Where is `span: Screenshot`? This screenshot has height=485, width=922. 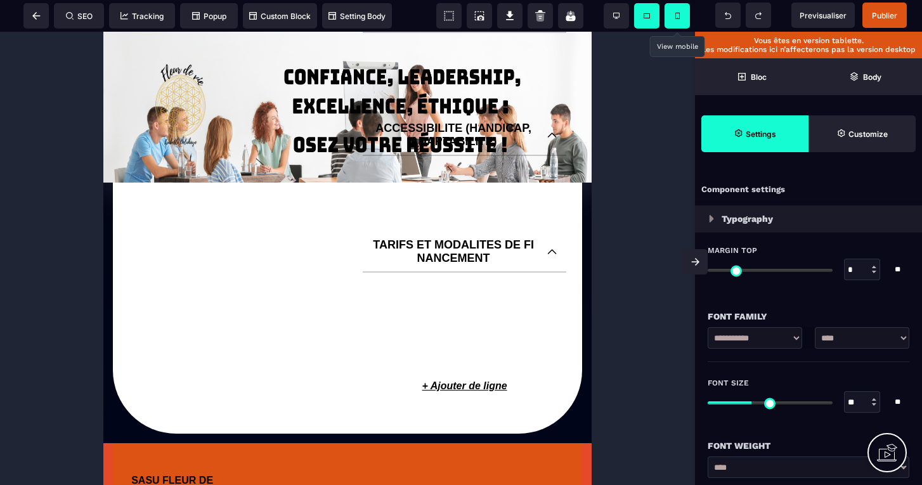
span: Screenshot is located at coordinates (479, 16).